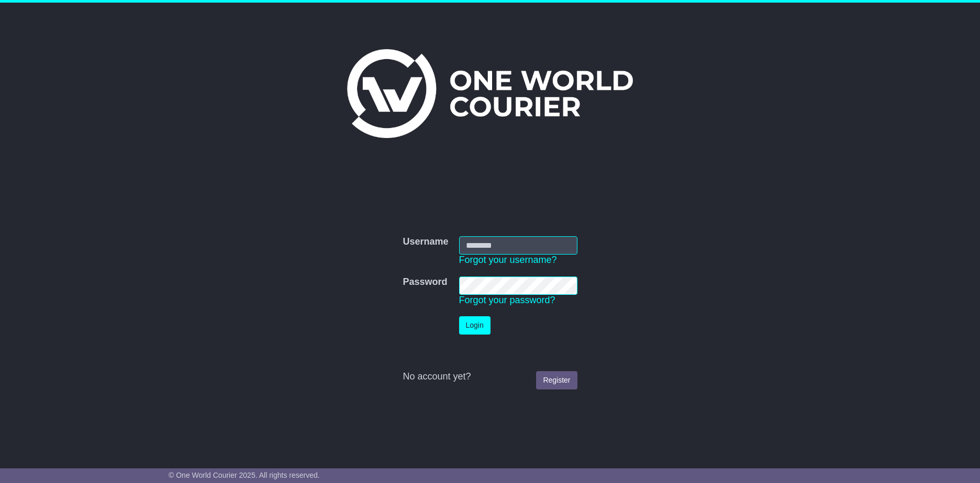 Image resolution: width=980 pixels, height=483 pixels. Describe the element at coordinates (244, 475) in the screenshot. I see `span: © One World Courier 2025. All rights reserved.` at that location.